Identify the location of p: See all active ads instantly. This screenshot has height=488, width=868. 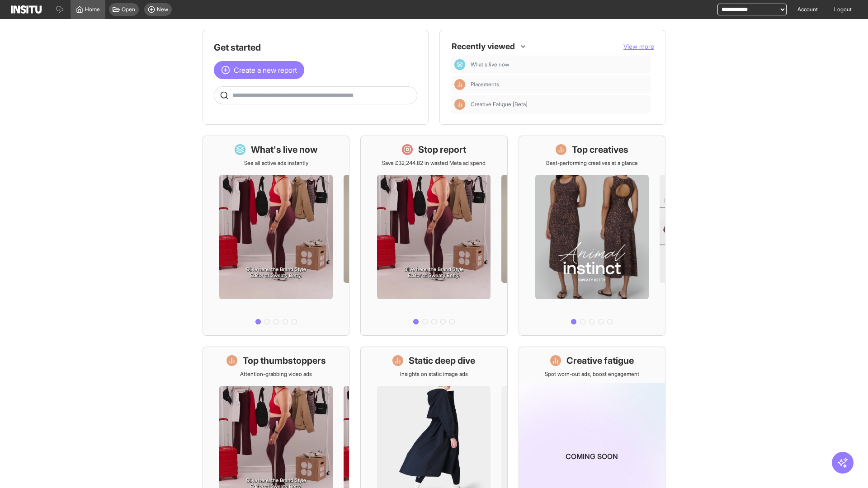
(276, 163).